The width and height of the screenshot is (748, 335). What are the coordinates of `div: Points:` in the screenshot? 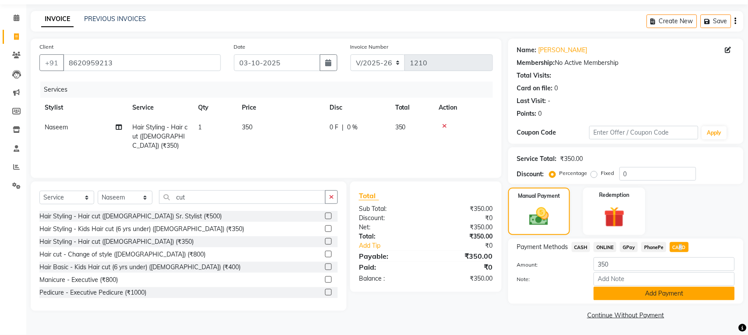 It's located at (527, 114).